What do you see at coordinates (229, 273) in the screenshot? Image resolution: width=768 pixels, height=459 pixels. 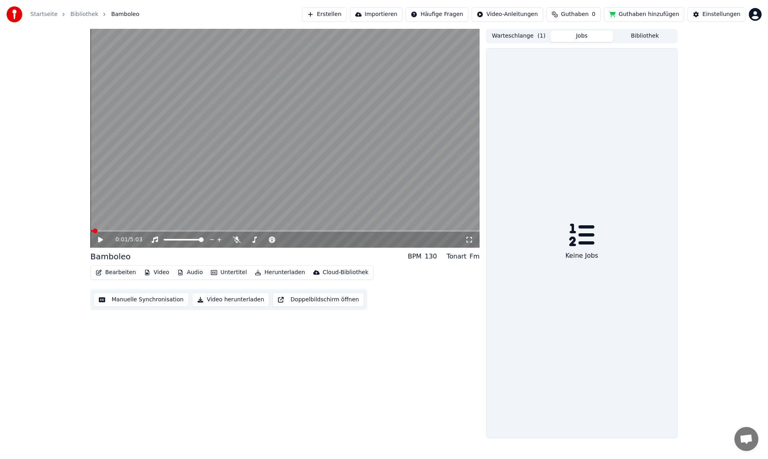 I see `button: Untertitel` at bounding box center [229, 273].